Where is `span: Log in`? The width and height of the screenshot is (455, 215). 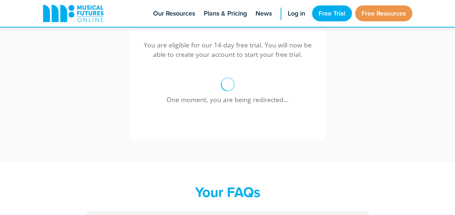
span: Log in is located at coordinates (296, 13).